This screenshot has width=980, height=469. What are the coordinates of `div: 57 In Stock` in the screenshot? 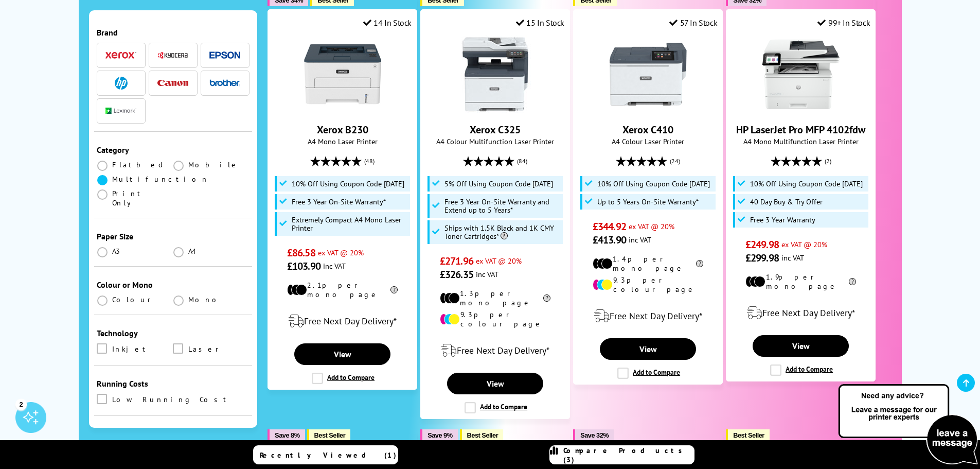 It's located at (693, 22).